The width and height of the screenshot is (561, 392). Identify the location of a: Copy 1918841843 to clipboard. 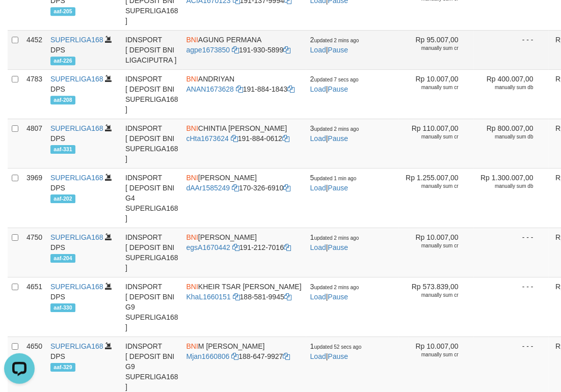
(291, 89).